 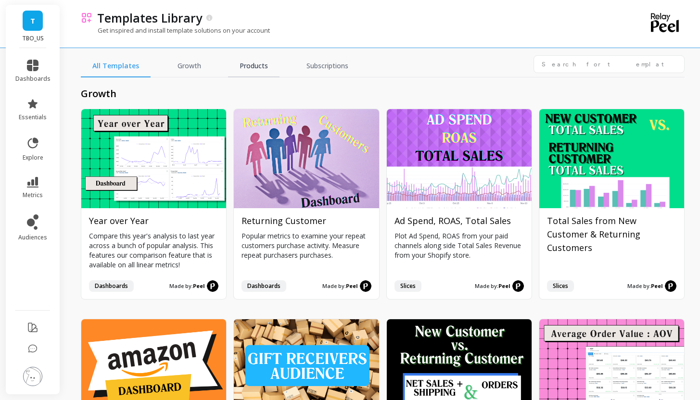 I want to click on span: dashboards, so click(x=33, y=79).